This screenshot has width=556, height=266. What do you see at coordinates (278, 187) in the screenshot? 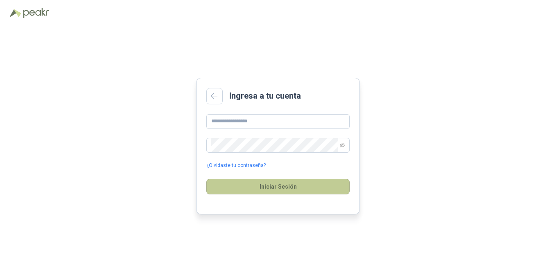
I see `button: Iniciar Sesión` at bounding box center [278, 187].